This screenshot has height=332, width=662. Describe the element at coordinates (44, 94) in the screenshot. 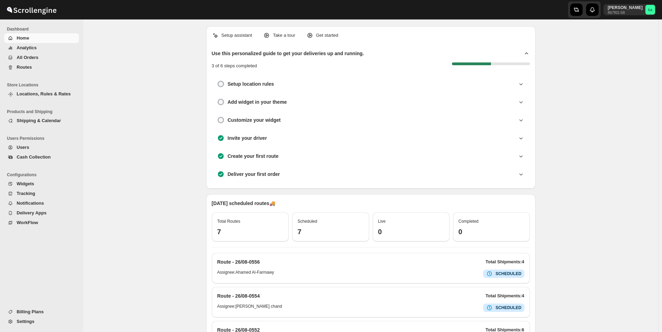

I see `span: Locations, Rules & Rates` at that location.